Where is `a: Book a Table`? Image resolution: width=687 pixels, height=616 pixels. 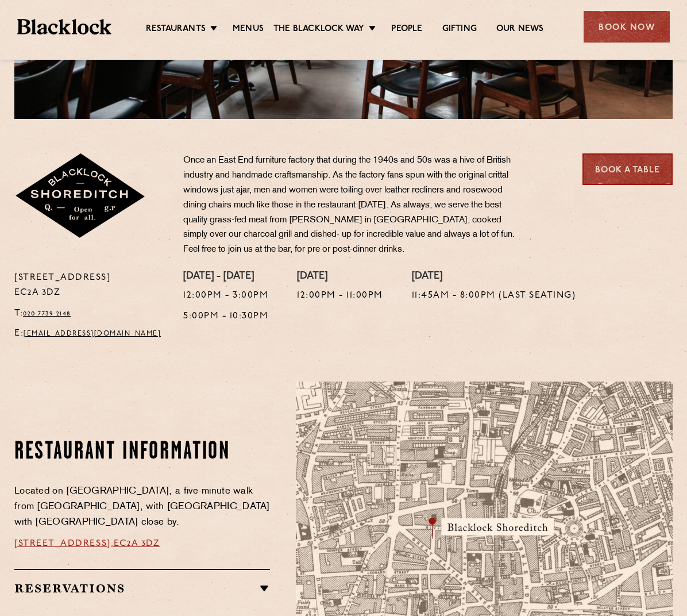 a: Book a Table is located at coordinates (628, 169).